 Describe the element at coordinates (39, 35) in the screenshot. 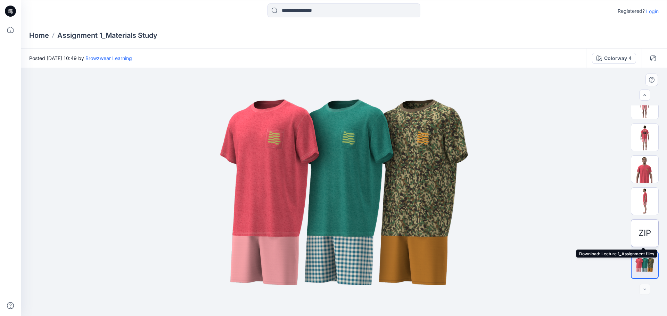

I see `p: Home` at that location.